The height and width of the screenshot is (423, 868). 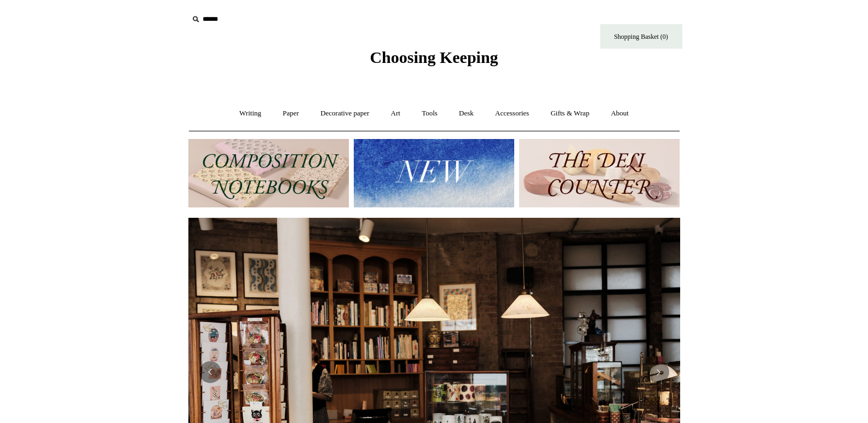 What do you see at coordinates (434, 57) in the screenshot?
I see `span: Choosing Keeping` at bounding box center [434, 57].